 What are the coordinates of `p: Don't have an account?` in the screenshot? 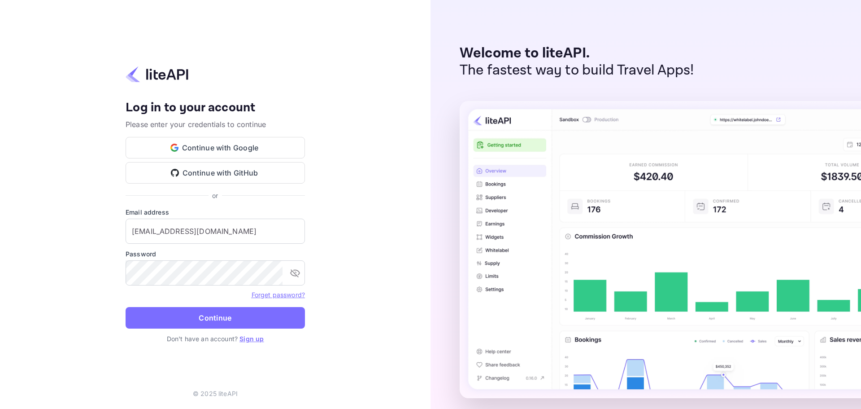 It's located at (215, 338).